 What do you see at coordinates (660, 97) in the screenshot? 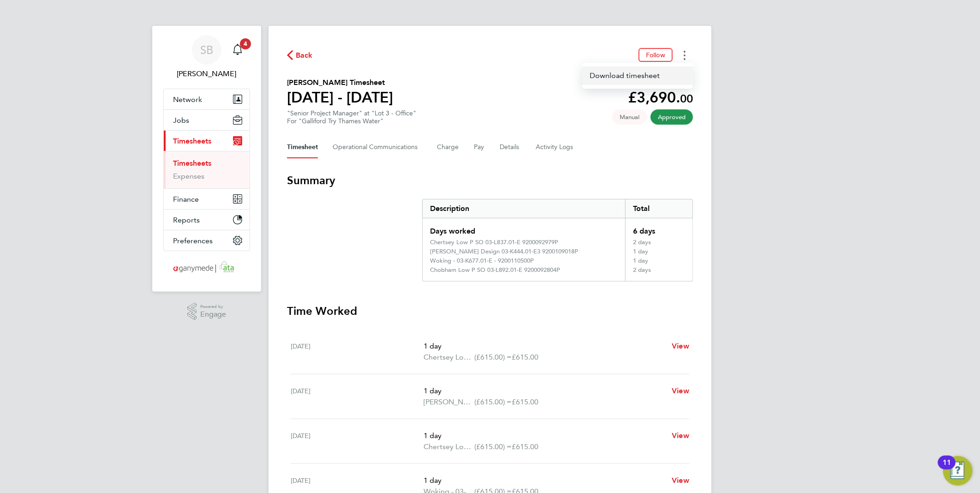
I see `app-decimal: £3,690.` at bounding box center [660, 97].